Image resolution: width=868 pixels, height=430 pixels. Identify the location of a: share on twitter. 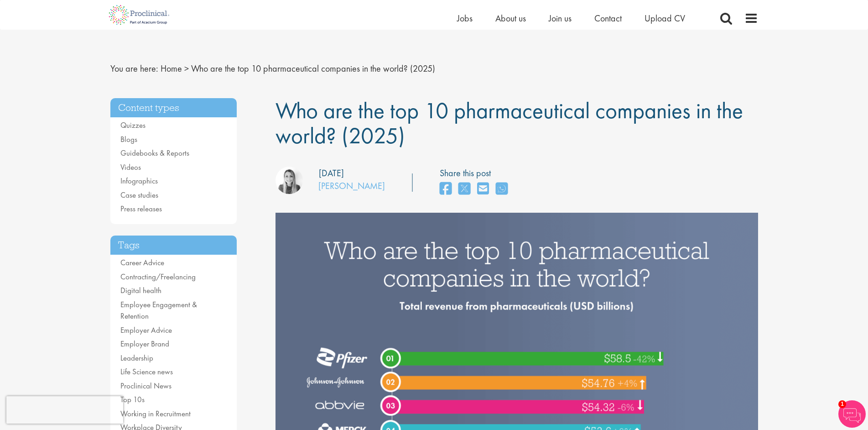
(464, 189).